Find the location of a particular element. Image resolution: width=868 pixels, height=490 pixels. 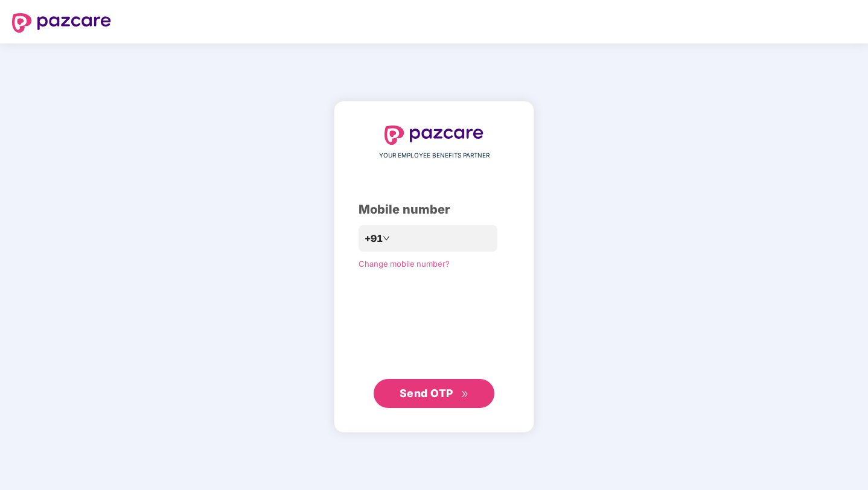

span: Send OTP is located at coordinates (426, 393).